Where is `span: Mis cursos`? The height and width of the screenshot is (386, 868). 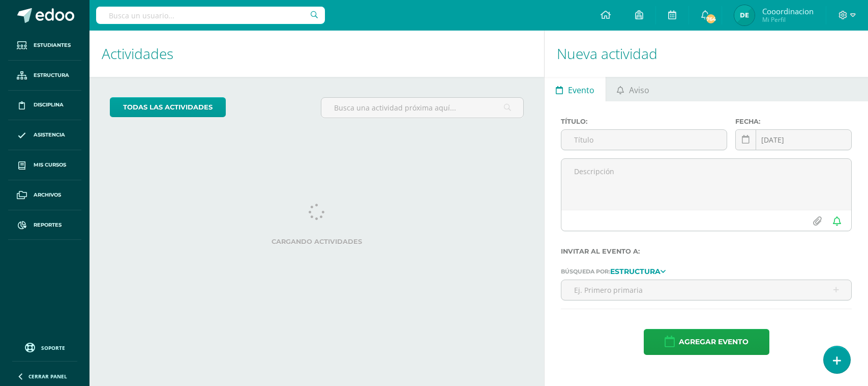 span: Mis cursos is located at coordinates (50, 165).